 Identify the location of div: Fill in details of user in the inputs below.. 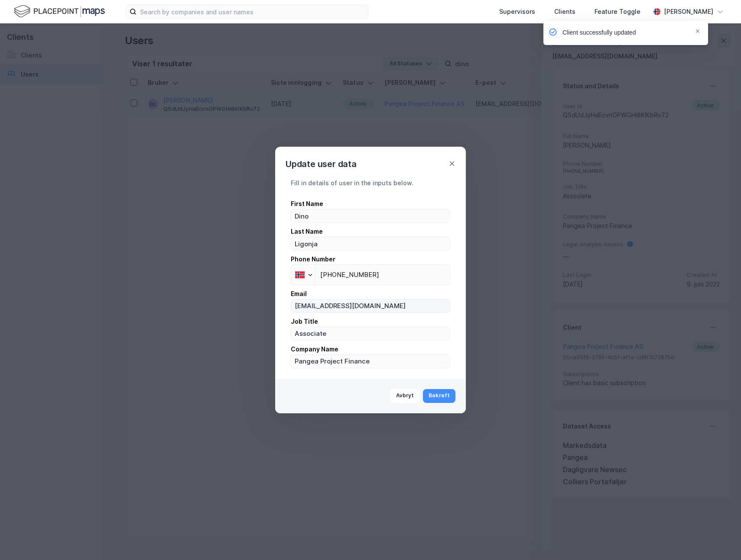
(370, 183).